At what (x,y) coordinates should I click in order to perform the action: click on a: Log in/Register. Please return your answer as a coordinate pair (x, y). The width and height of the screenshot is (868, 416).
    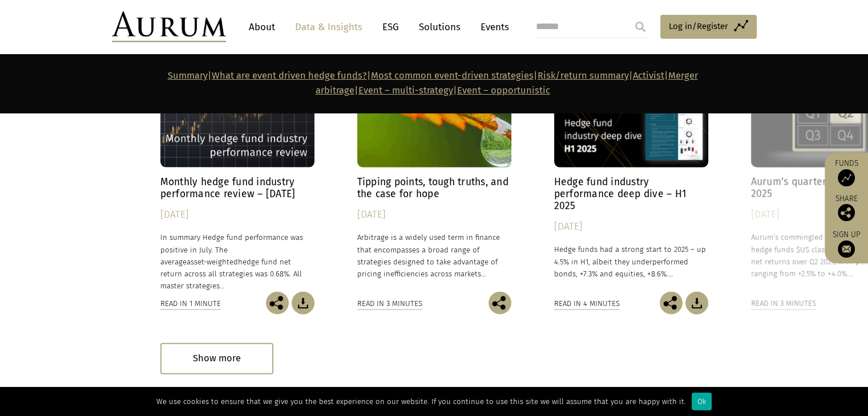
    Looking at the image, I should click on (708, 27).